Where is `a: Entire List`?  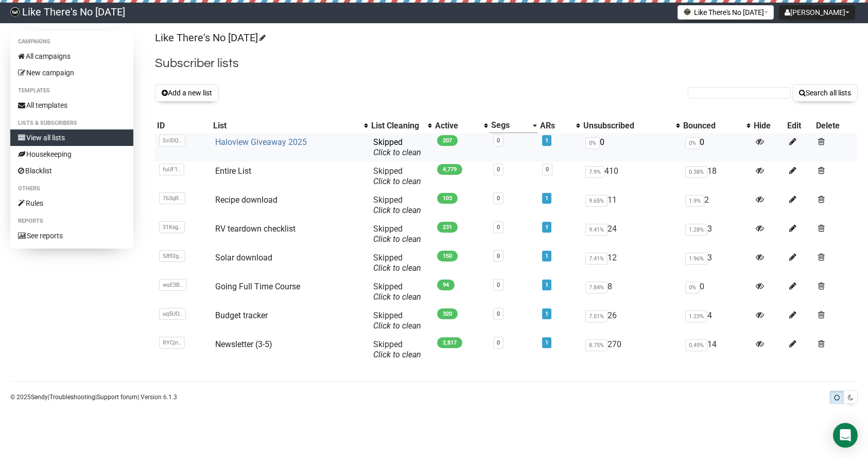
a: Entire List is located at coordinates (233, 171).